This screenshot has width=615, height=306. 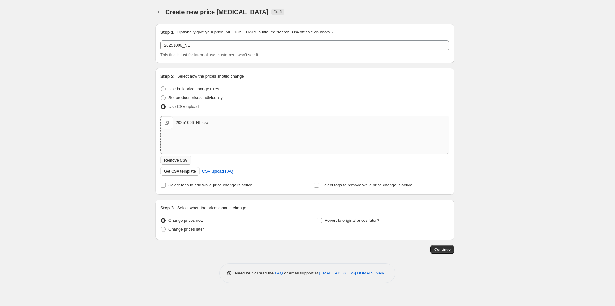 I want to click on span: or email support at, so click(x=301, y=273).